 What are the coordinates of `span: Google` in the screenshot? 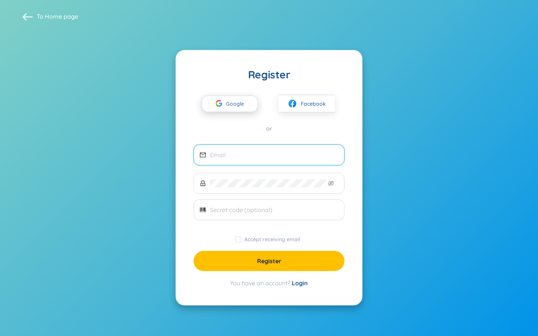 It's located at (237, 104).